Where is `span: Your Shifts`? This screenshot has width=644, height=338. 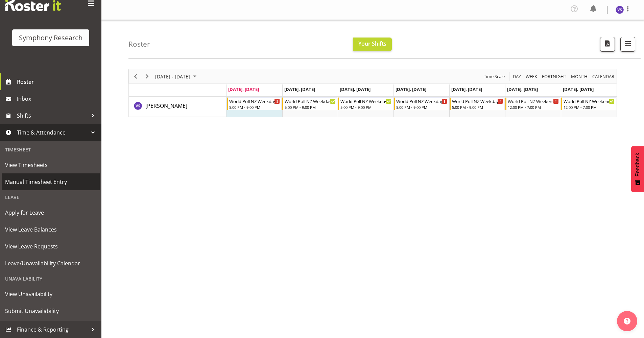
span: Your Shifts is located at coordinates (372, 44).